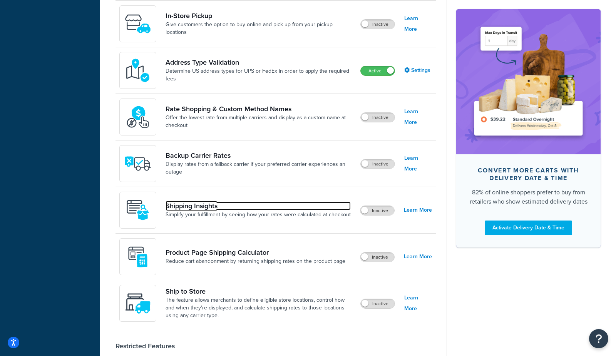 This screenshot has width=616, height=356. I want to click on img: icon-duo-feat-ship-to-store-7c4d6248.svg, so click(138, 303).